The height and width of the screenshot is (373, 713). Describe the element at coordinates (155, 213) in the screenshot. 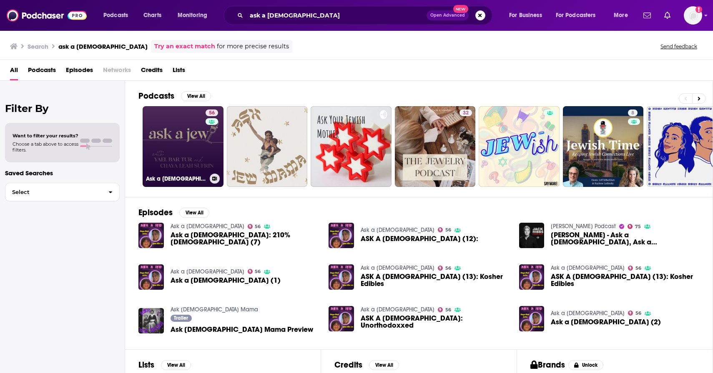

I see `h2: Episodes` at that location.